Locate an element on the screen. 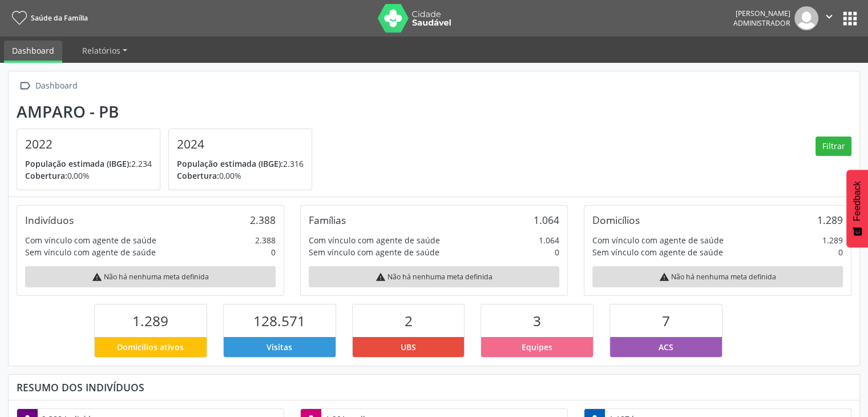 The height and width of the screenshot is (417, 868). div: Indivíduos is located at coordinates (49, 220).